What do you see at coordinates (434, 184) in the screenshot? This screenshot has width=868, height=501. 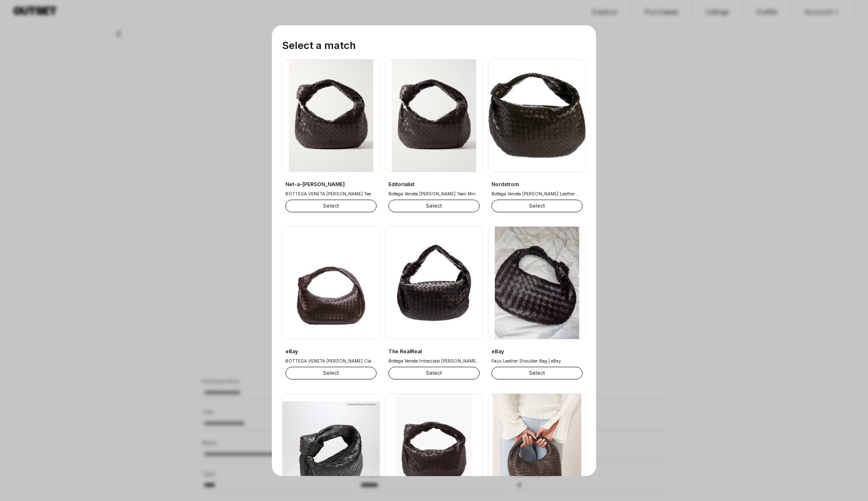 I see `h3: Editorialist` at bounding box center [434, 184].